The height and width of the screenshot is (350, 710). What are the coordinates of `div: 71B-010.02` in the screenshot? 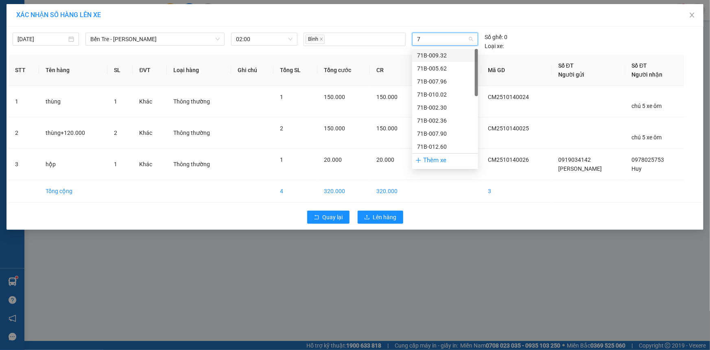 It's located at (445, 94).